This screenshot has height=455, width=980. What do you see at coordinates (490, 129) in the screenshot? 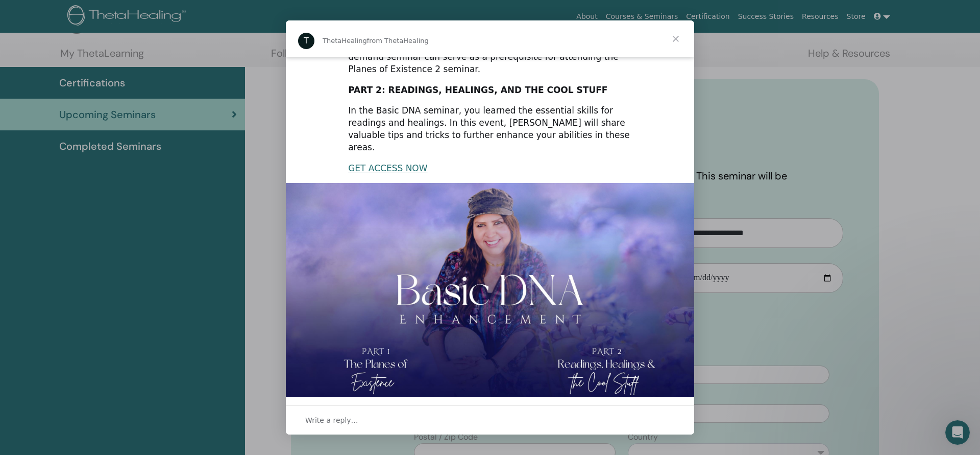
I see `div: In the Basic DNA seminar, you learned the essential skills for readings and healings. In this eve...` at bounding box center [490, 129].